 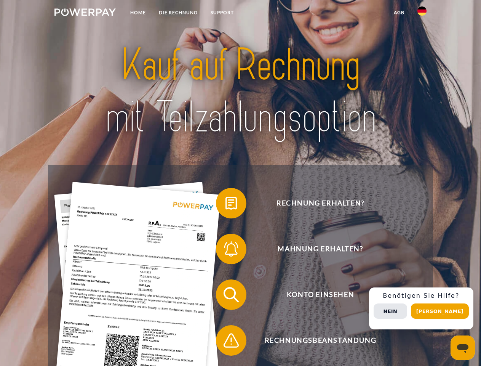 What do you see at coordinates (421, 296) in the screenshot?
I see `h3: Benötigen Sie Hilfe?` at bounding box center [421, 296].